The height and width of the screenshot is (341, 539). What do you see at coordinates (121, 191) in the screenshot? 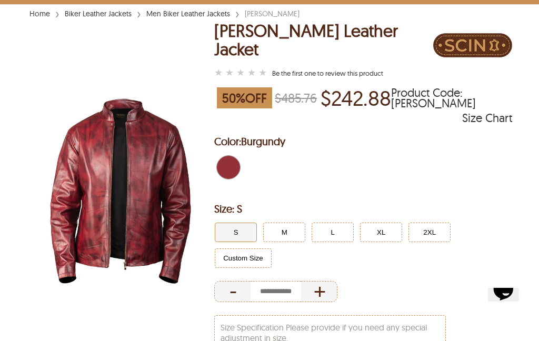
I see `img: Distressed Burgundy Biker Leather Jacket by SCIN` at bounding box center [121, 191].